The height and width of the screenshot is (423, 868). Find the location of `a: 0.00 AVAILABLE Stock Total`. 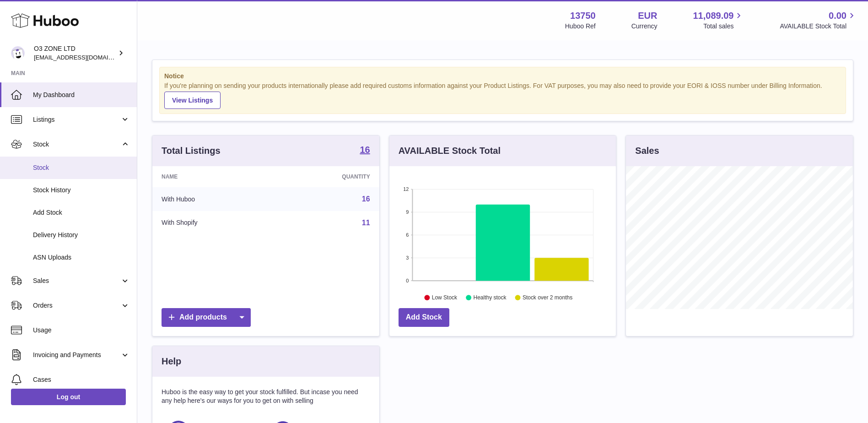

a: 0.00 AVAILABLE Stock Total is located at coordinates (818, 20).